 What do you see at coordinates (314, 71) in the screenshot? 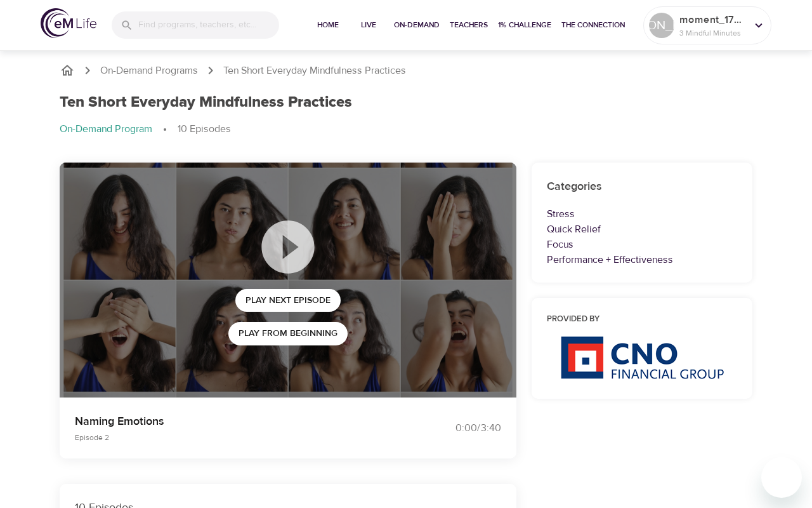
I see `p: Ten Short Everyday Mindfulness Practices` at bounding box center [314, 71].